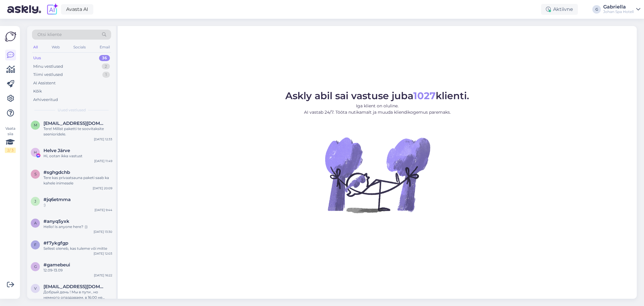 This screenshot has height=306, width=644. Describe the element at coordinates (78, 181) in the screenshot. I see `div: Tere kas privaatsauna paketi saab ka kahele inimesele` at that location.